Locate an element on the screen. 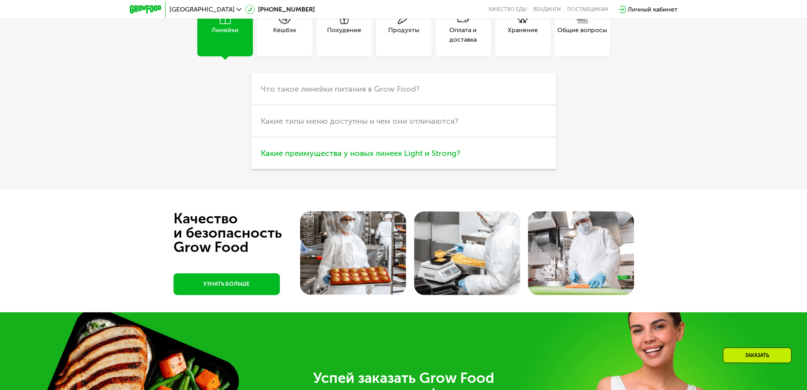  div: поставщикам is located at coordinates (587, 10).